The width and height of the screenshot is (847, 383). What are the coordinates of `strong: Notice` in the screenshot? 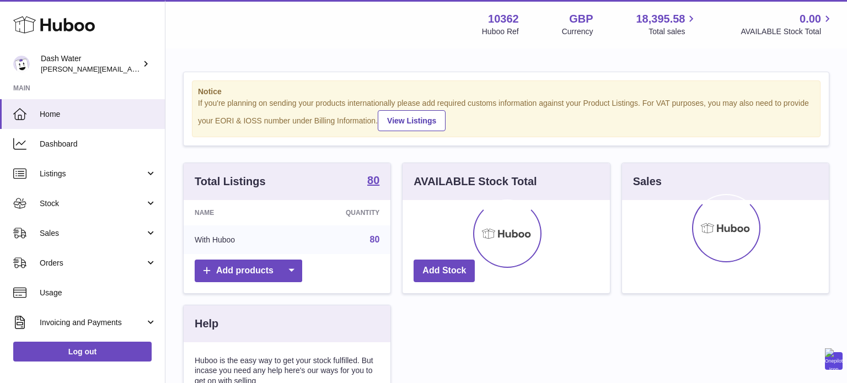 It's located at (506, 92).